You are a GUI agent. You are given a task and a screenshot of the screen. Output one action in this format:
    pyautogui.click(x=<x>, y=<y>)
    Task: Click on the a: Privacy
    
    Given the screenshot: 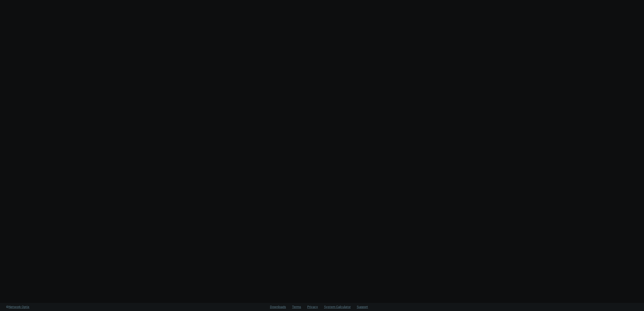 What is the action you would take?
    pyautogui.click(x=312, y=307)
    